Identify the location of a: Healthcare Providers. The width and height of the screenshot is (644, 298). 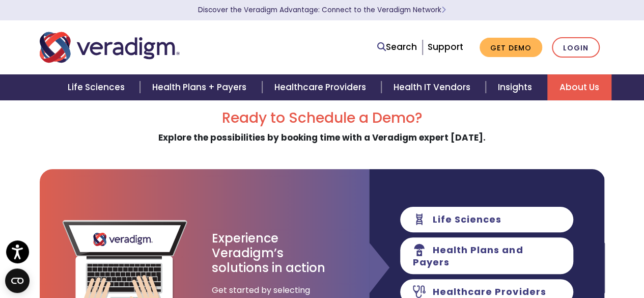
(321, 87).